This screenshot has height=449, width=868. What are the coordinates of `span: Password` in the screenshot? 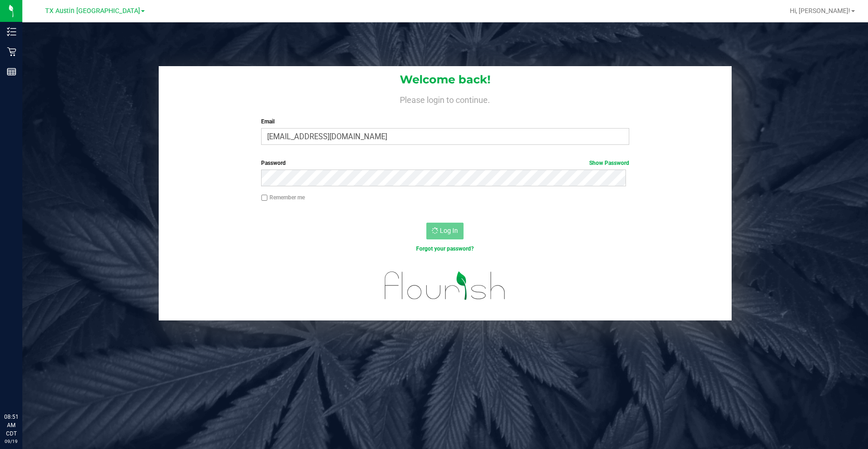 It's located at (273, 163).